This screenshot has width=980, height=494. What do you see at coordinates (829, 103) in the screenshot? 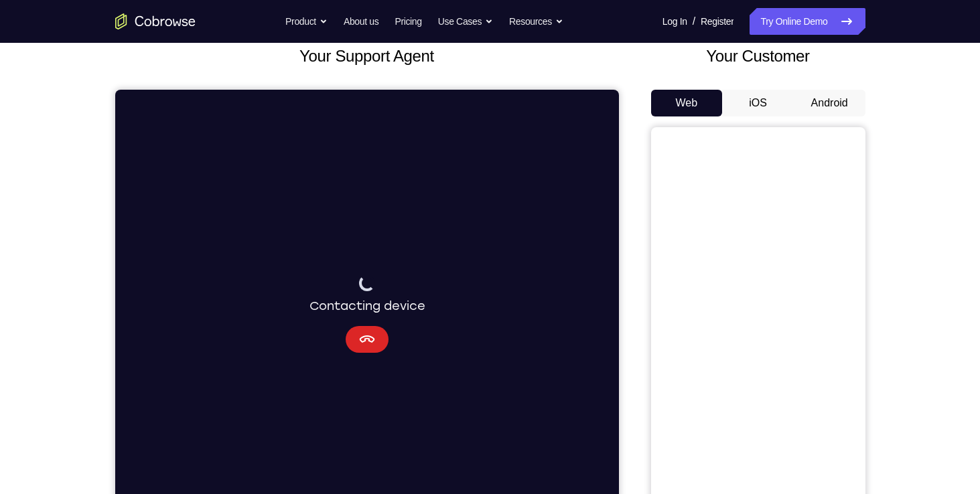
I see `button: Android` at bounding box center [829, 103].